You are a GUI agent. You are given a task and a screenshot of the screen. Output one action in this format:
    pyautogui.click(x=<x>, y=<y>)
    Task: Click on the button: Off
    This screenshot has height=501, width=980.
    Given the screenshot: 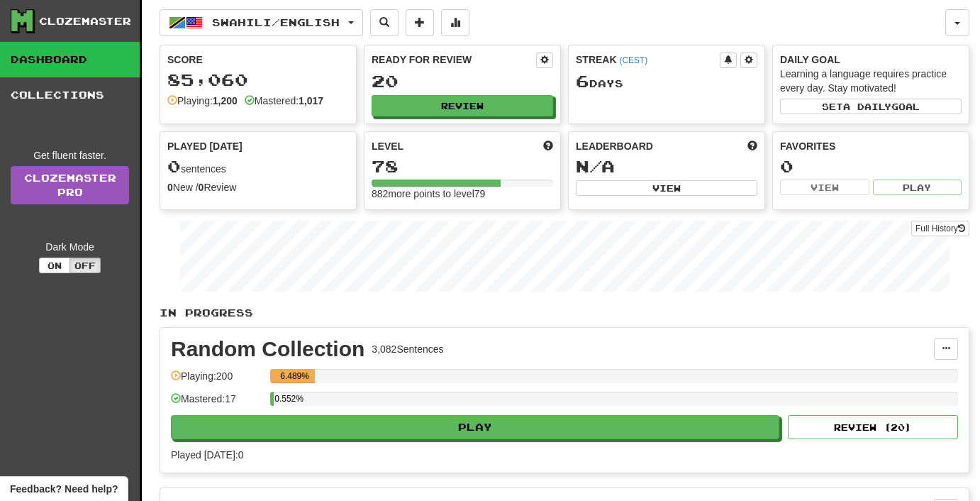 What is the action you would take?
    pyautogui.click(x=85, y=265)
    